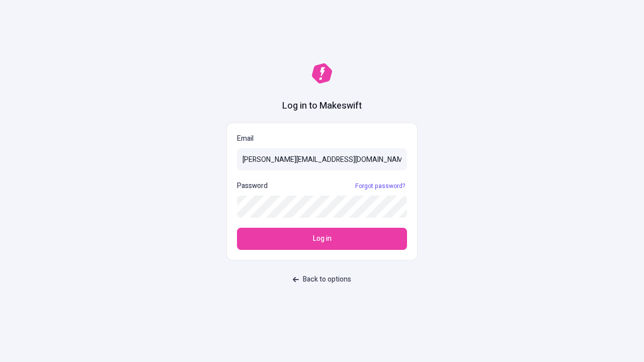 The image size is (644, 362). I want to click on span: Back to options, so click(327, 279).